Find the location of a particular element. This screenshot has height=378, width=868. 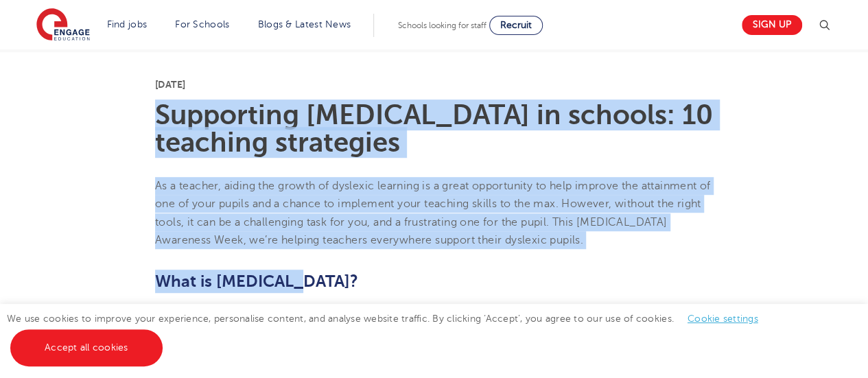

span: Recruit is located at coordinates (516, 25).